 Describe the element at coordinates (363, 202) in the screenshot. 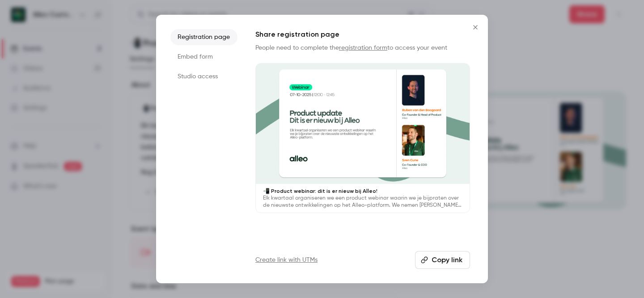

I see `p: Elk kwartaal organiseren we een product webinar waarin we je bijpraten over de nieuwste ontwikkel...` at that location.